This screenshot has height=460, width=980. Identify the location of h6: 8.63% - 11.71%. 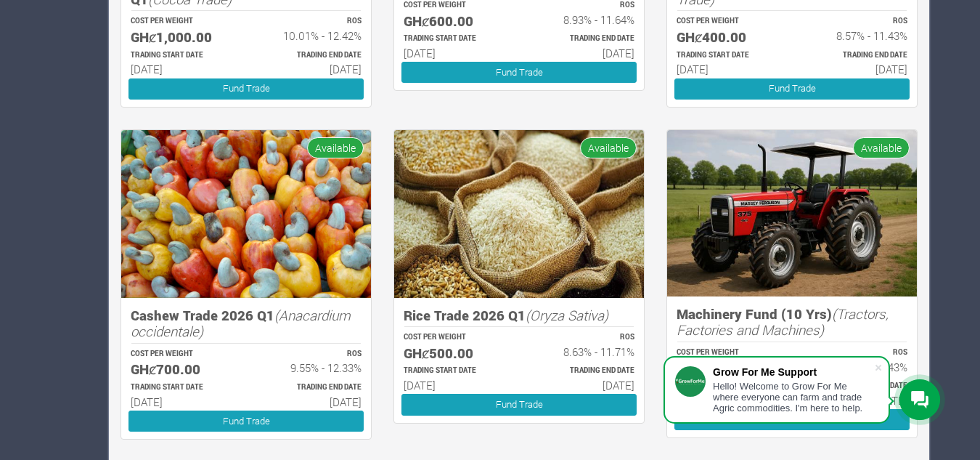
(583, 351).